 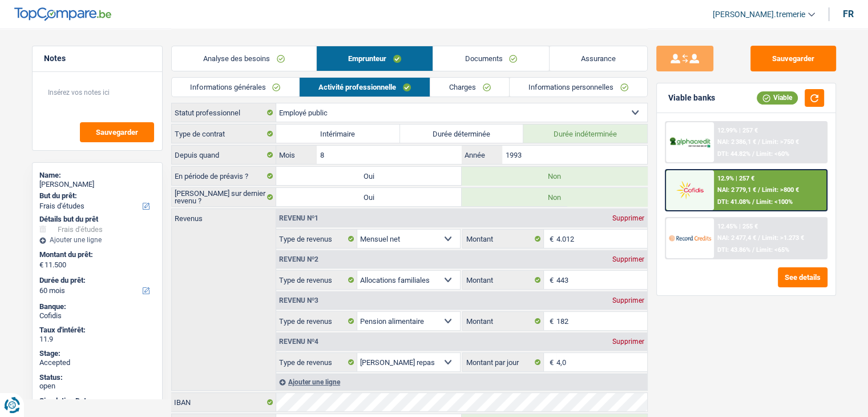 I want to click on a: Emprunteur, so click(x=374, y=58).